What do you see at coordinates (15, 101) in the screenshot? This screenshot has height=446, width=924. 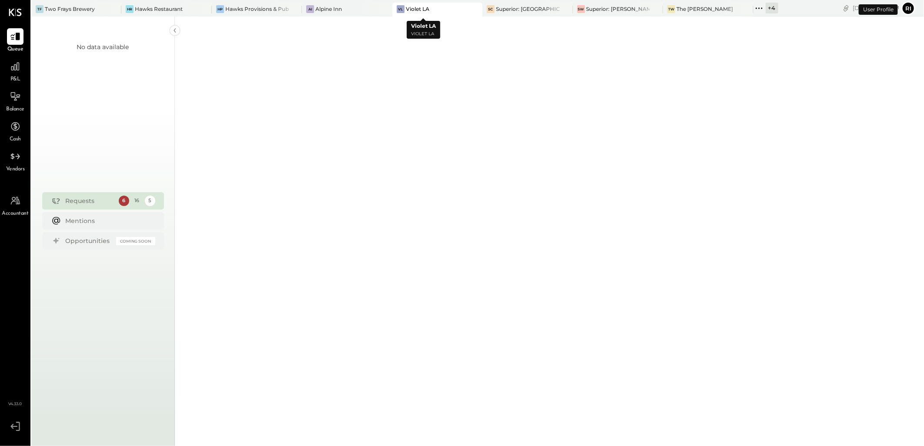 I see `a: Balance` at bounding box center [15, 101].